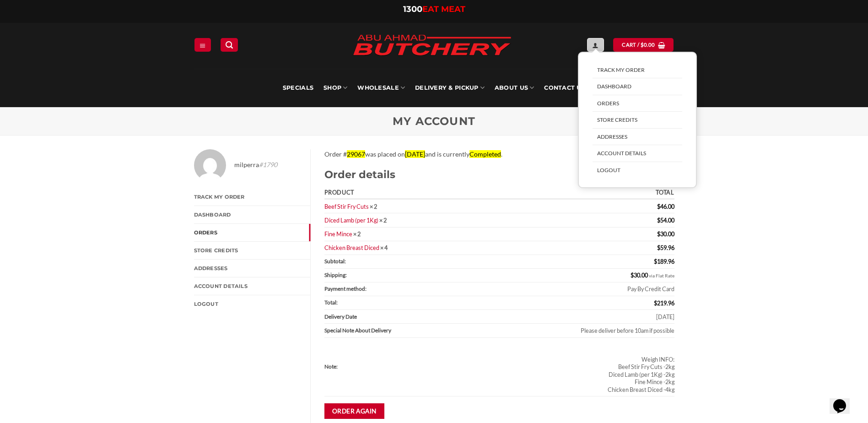  What do you see at coordinates (450, 88) in the screenshot?
I see `a: Delivery & Pickup` at bounding box center [450, 88].